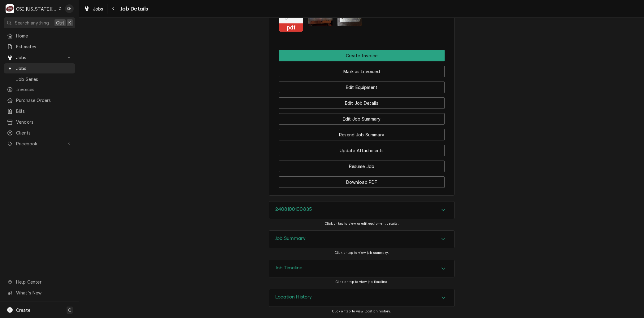 This screenshot has width=644, height=318. What do you see at coordinates (361, 135) in the screenshot?
I see `button: Resend Job Summary` at bounding box center [361, 135].